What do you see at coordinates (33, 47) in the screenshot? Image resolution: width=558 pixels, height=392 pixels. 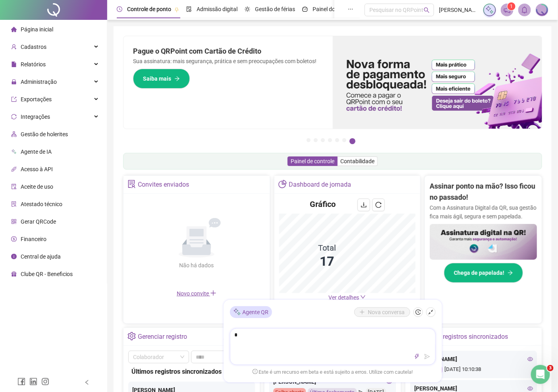 I see `span: Cadastros` at bounding box center [33, 47].